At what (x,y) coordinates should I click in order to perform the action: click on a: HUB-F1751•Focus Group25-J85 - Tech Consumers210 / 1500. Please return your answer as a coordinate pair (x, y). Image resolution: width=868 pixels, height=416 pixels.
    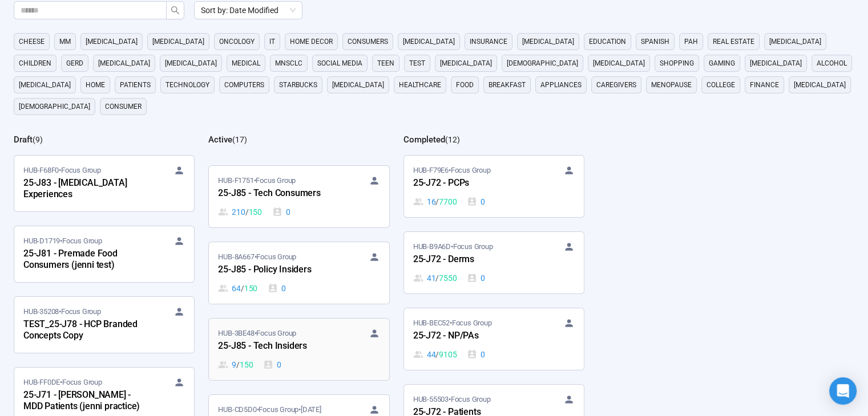
    Looking at the image, I should click on (298, 196).